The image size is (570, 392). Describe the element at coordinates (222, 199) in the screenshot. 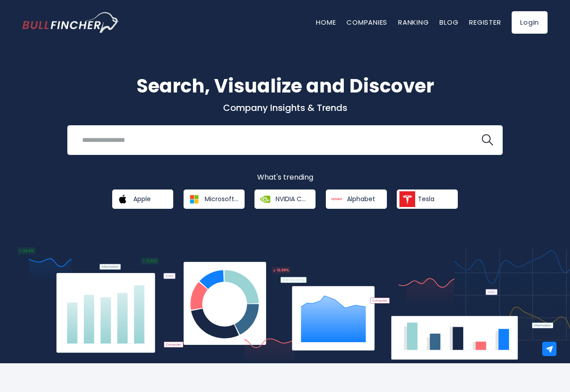

I see `span: Microsoft Corporation` at that location.